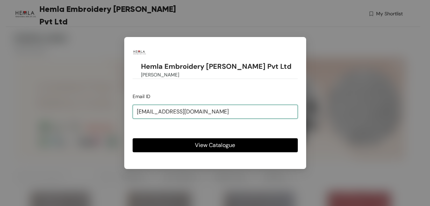  I want to click on input: jhon@doe.com, so click(215, 112).